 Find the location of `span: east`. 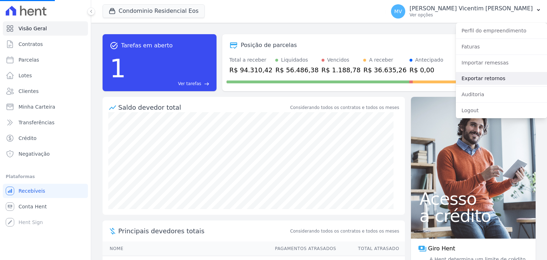

span: east is located at coordinates (206, 84).